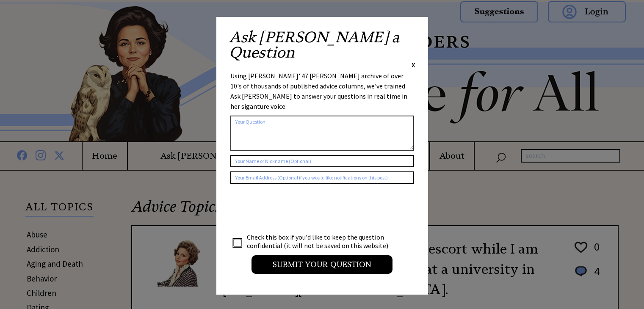 The image size is (644, 309). Describe the element at coordinates (413, 65) in the screenshot. I see `span: X` at that location.